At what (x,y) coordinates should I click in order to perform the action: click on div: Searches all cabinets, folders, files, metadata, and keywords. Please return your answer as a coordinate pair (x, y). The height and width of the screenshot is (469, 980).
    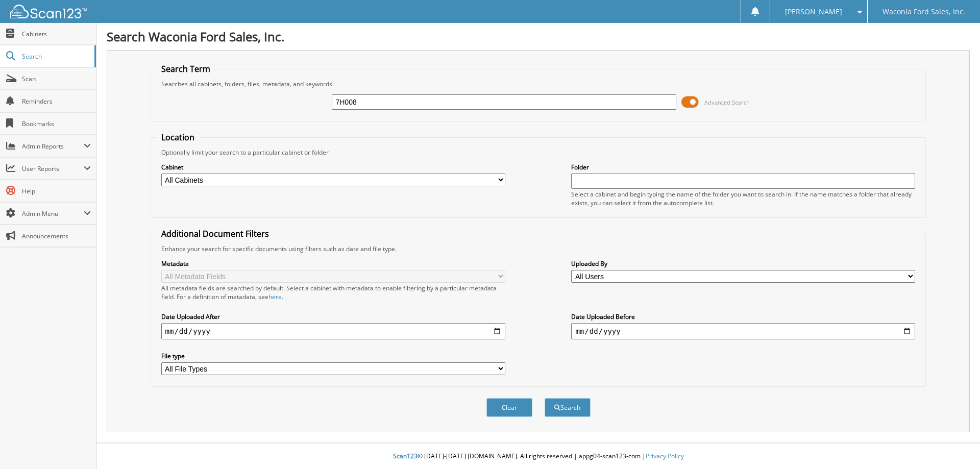
    Looking at the image, I should click on (539, 84).